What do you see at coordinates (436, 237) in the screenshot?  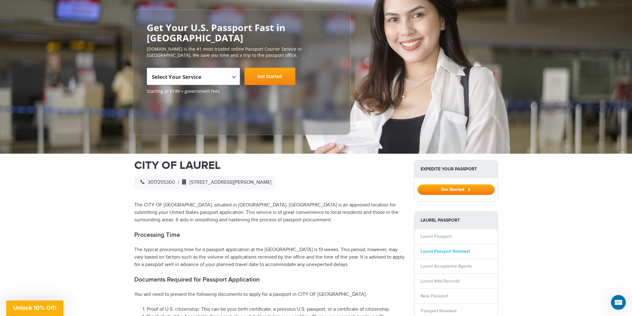 I see `a: Laurel Passport` at bounding box center [436, 237].